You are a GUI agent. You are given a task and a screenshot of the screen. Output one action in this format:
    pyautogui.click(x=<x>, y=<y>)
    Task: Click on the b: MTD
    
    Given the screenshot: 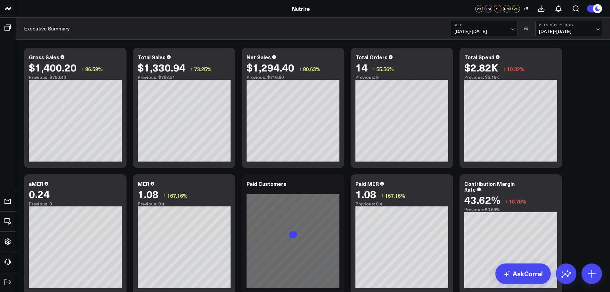 What is the action you would take?
    pyautogui.click(x=484, y=25)
    